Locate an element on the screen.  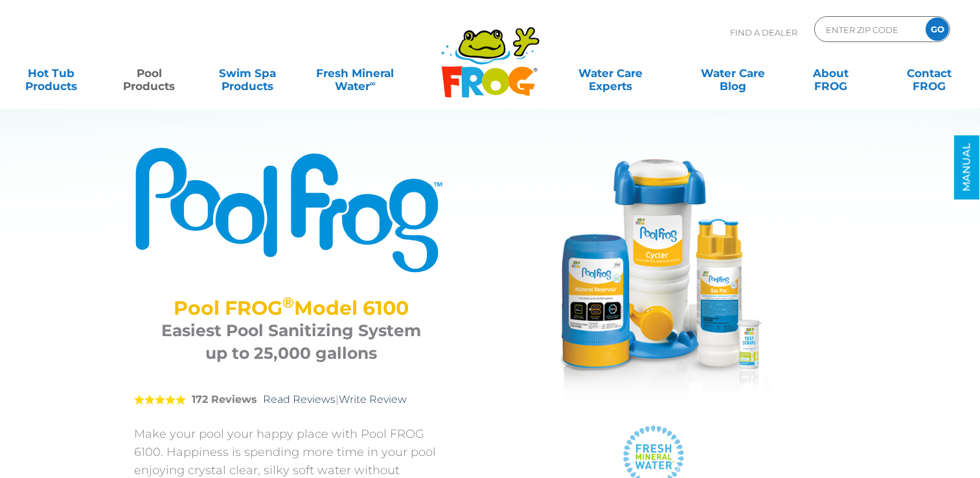
input: Zip Code Form is located at coordinates (868, 29).